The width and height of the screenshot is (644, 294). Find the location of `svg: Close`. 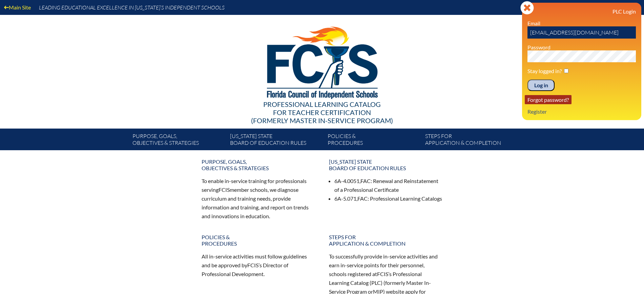

svg: Close is located at coordinates (527, 8).